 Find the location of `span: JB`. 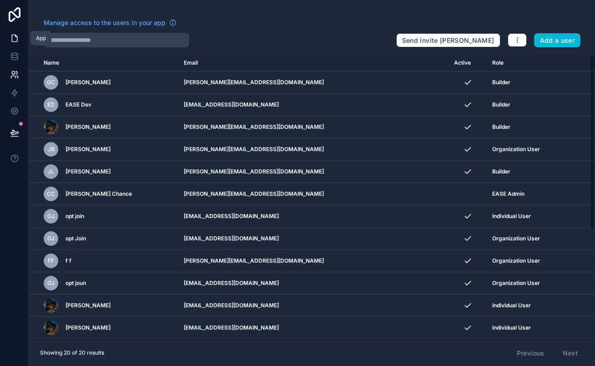

span: JB is located at coordinates (51, 149).